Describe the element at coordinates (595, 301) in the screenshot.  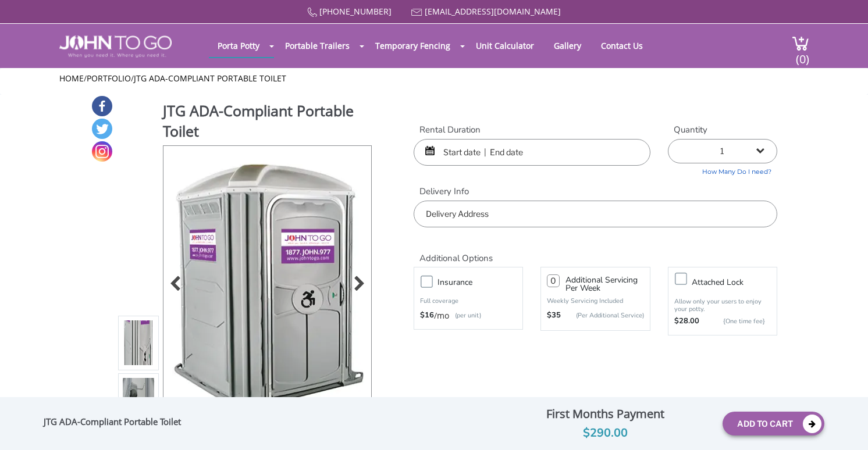
I see `p: Weekly Servicing Included` at that location.